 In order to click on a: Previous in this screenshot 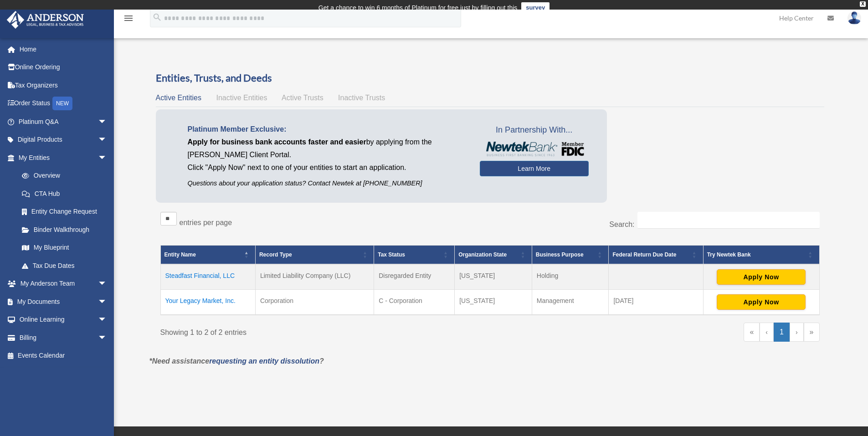, I will do `click(767, 332)`.